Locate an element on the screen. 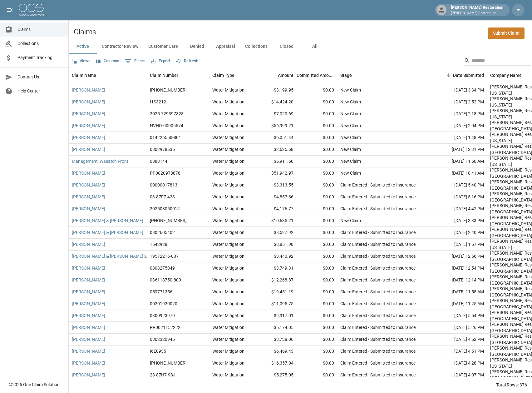 The height and width of the screenshot is (393, 532). button: Refresh is located at coordinates (187, 61).